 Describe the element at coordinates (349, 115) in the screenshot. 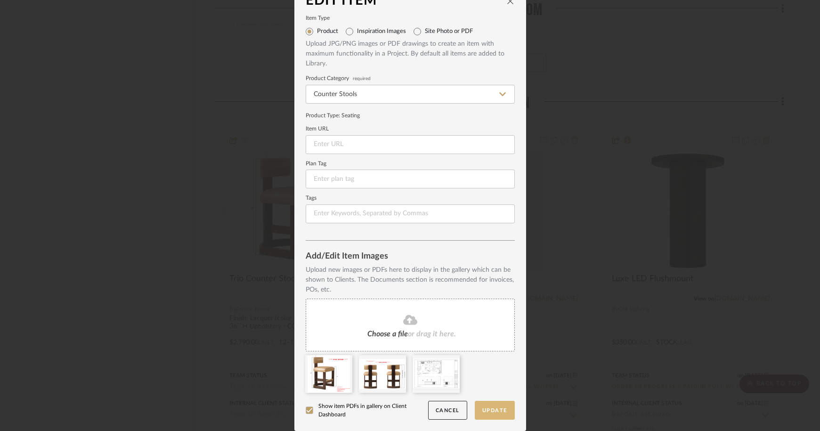

I see `span: : Seating` at that location.